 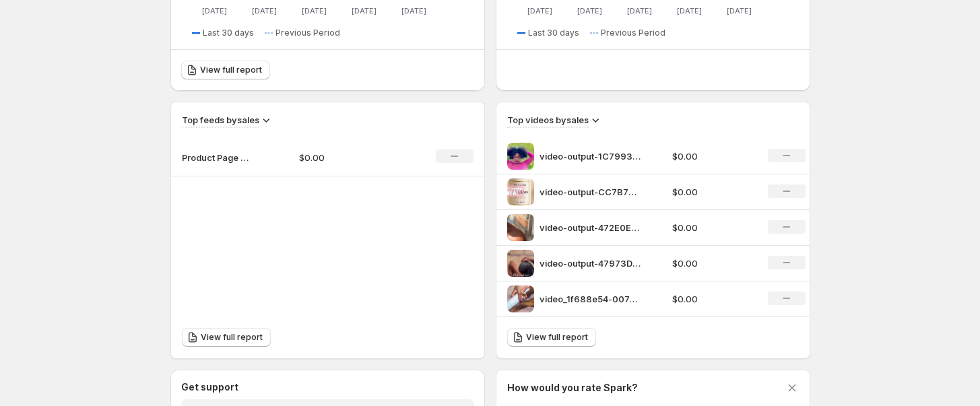 I want to click on img: video-output-1C79933F-D9C6-4D80-B006-C8535373A026, so click(x=521, y=156).